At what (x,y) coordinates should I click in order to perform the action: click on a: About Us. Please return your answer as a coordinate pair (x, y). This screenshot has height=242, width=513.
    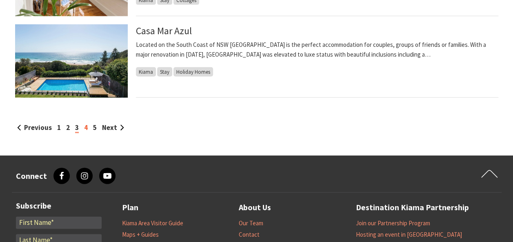
    Looking at the image, I should click on (255, 208).